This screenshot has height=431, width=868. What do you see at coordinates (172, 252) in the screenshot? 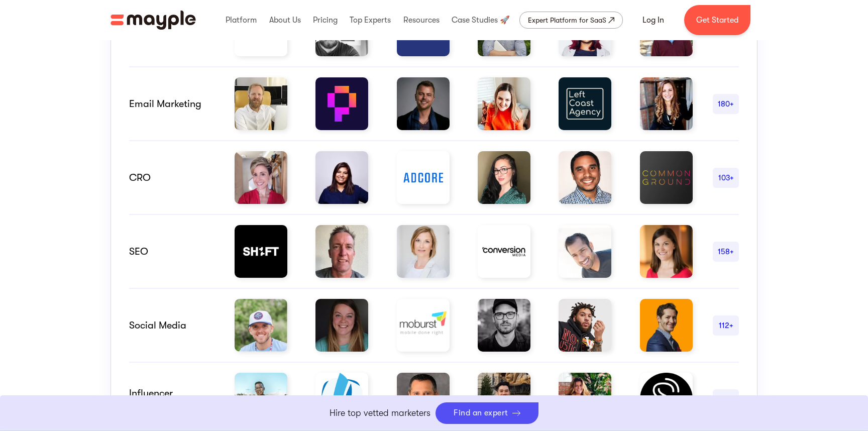
I see `div: SEO` at bounding box center [172, 252].